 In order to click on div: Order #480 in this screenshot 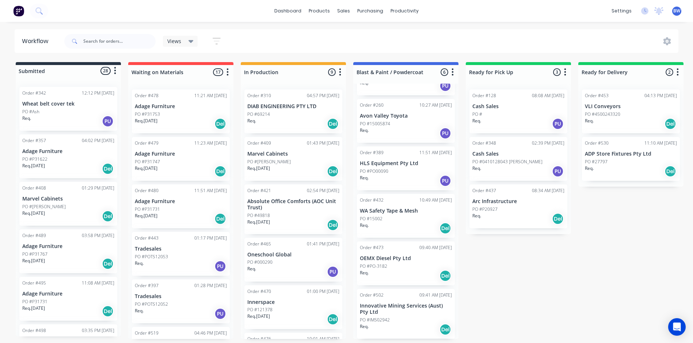, I will do `click(146, 191)`.